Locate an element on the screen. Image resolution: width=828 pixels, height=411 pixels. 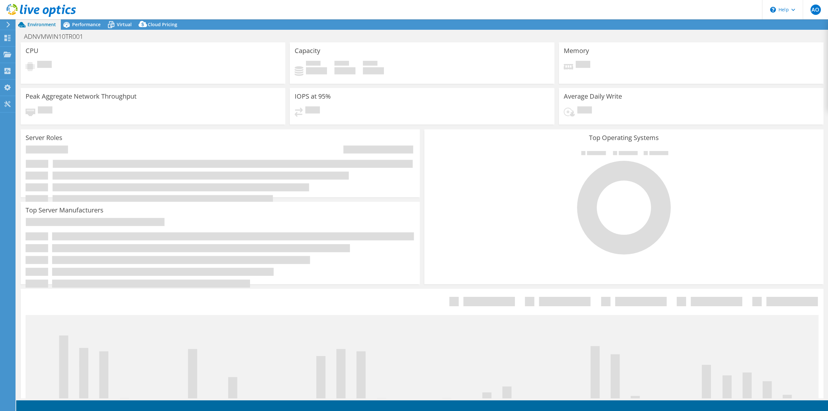
h3: Top Operating Systems is located at coordinates (624, 138).